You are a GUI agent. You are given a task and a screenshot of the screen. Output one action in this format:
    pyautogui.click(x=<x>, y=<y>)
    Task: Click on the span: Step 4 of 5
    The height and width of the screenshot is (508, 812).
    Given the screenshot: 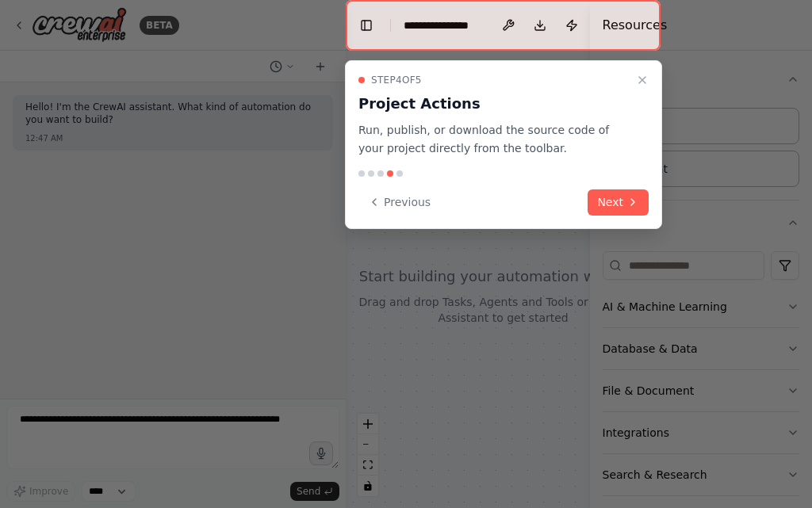 What is the action you would take?
    pyautogui.click(x=397, y=80)
    